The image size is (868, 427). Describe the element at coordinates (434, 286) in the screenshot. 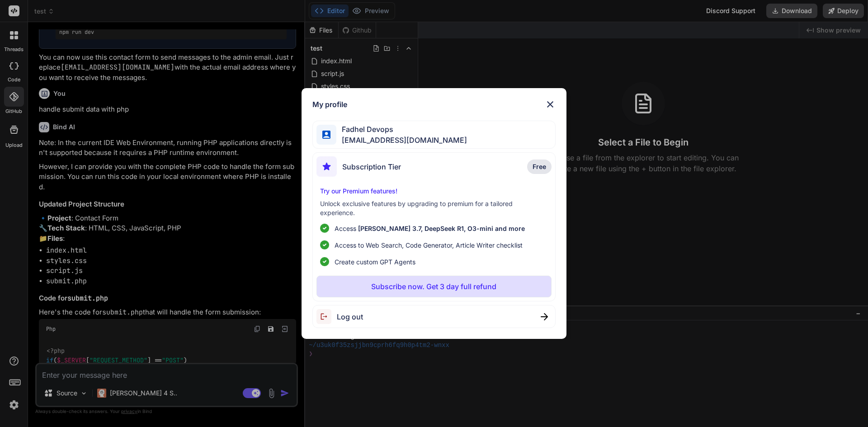

I see `button: Subscribe now. Get 3 day full refund` at that location.